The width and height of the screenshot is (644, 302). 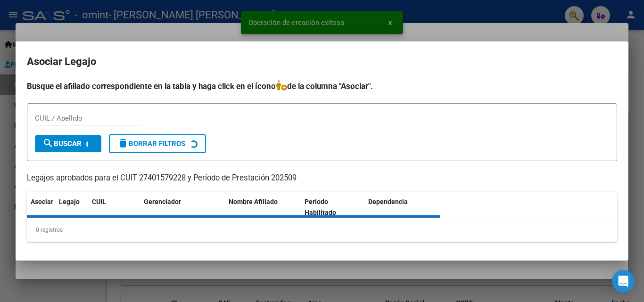 What do you see at coordinates (123, 143) in the screenshot?
I see `mat-icon: delete` at bounding box center [123, 143].